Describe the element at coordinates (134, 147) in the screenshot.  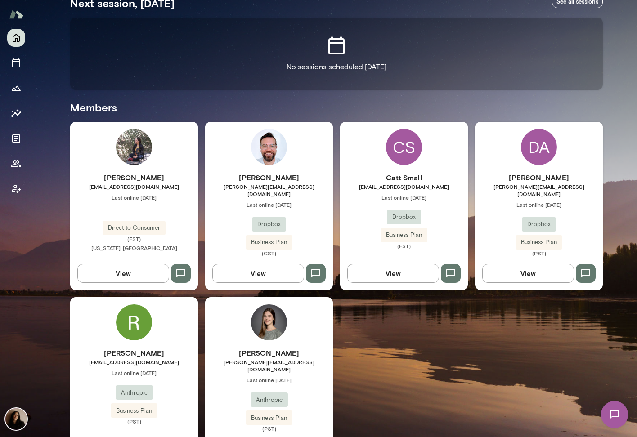
I see `img: Jenesis M Gallego` at that location.